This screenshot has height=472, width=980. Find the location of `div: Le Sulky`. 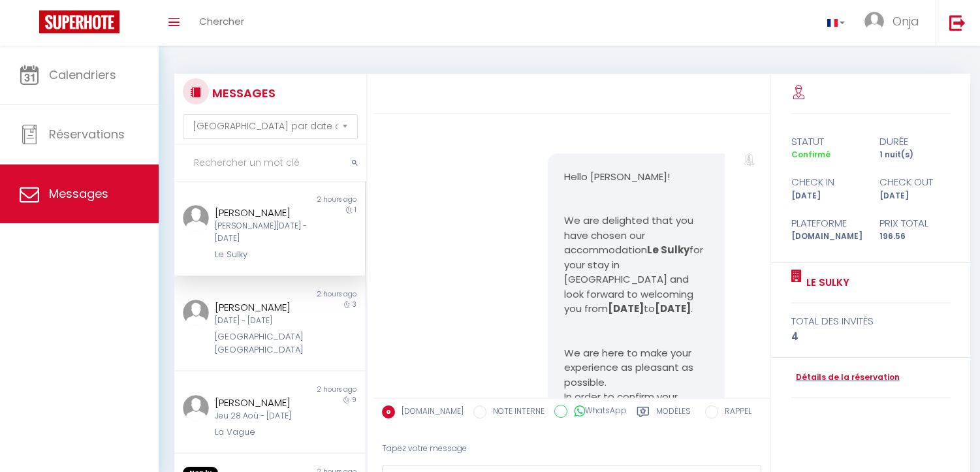

div: Le Sulky is located at coordinates (262, 254).